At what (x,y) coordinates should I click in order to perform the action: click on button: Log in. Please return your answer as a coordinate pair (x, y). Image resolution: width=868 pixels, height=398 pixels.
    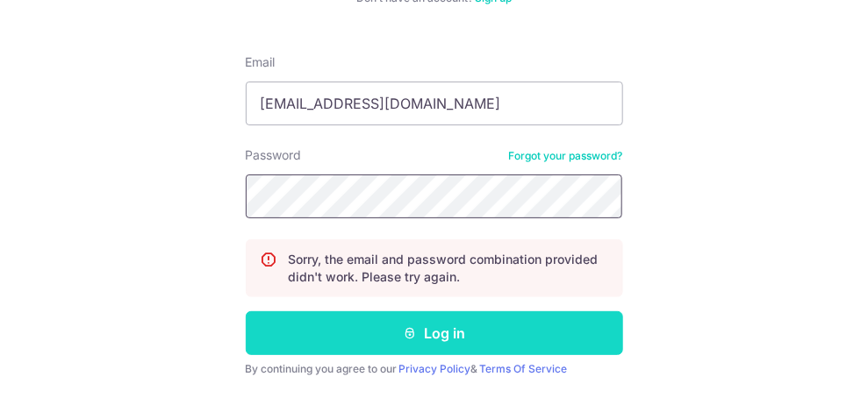
    Looking at the image, I should click on (434, 334).